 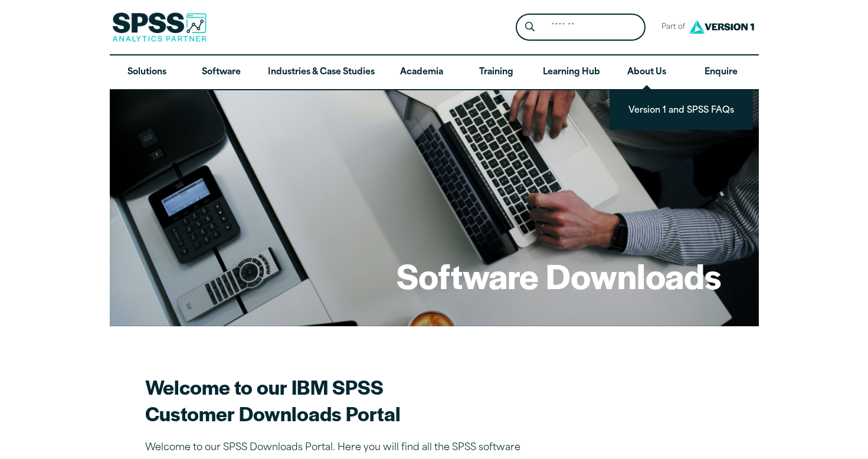 What do you see at coordinates (434, 73) in the screenshot?
I see `nav: Desktop version of site main menu` at bounding box center [434, 73].